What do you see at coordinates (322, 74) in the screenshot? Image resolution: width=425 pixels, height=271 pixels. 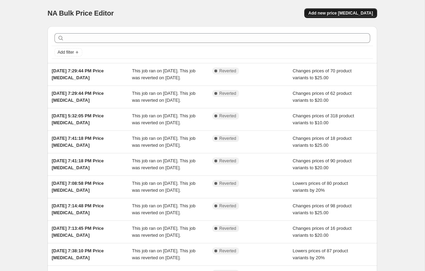 I see `span: Changes prices of 70 product variants to $25.00` at bounding box center [322, 74].